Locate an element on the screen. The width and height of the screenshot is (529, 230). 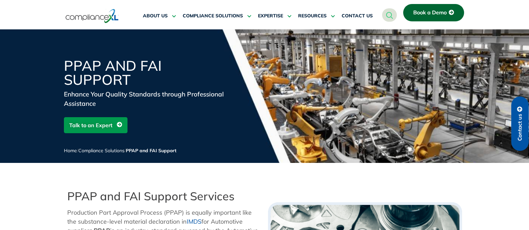
a: Talk to an Expert is located at coordinates (96, 125).